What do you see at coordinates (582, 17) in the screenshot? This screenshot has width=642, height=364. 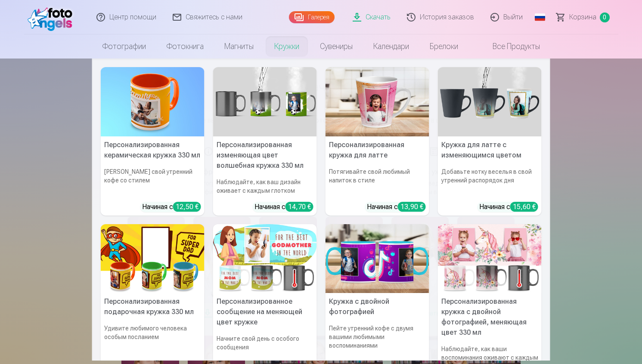 I see `span: Корзина` at bounding box center [582, 17].